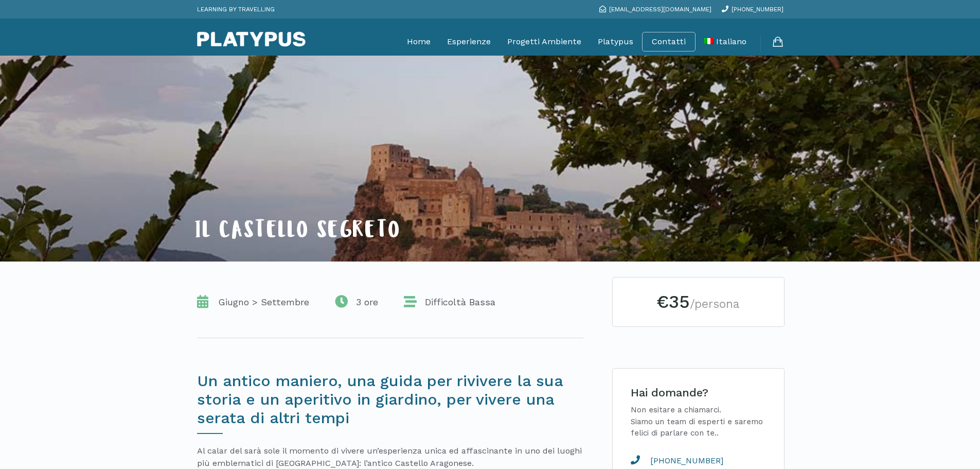 This screenshot has width=980, height=469. Describe the element at coordinates (251, 39) in the screenshot. I see `img: Platypus` at that location.